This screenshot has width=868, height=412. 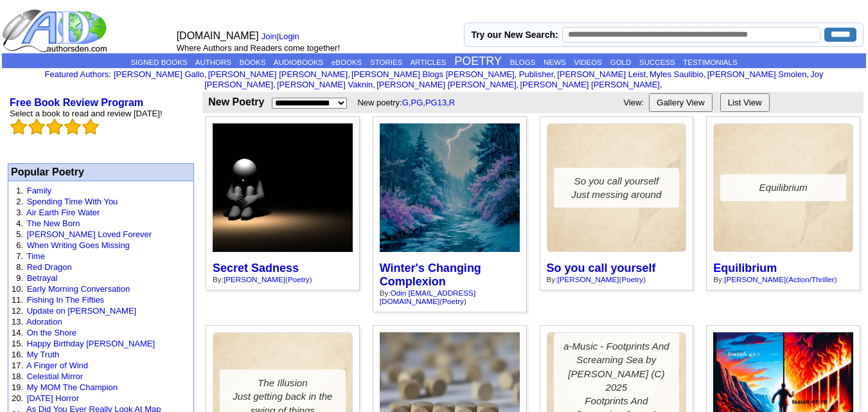 What do you see at coordinates (514, 35) in the screenshot?
I see `label: Try our New Search:` at bounding box center [514, 35].